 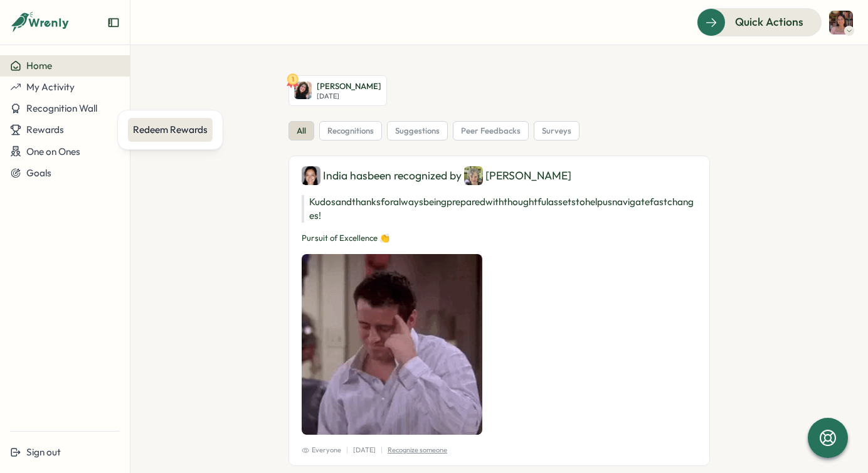 What do you see at coordinates (392, 345) in the screenshot?
I see `img: Recognition Image` at bounding box center [392, 345].